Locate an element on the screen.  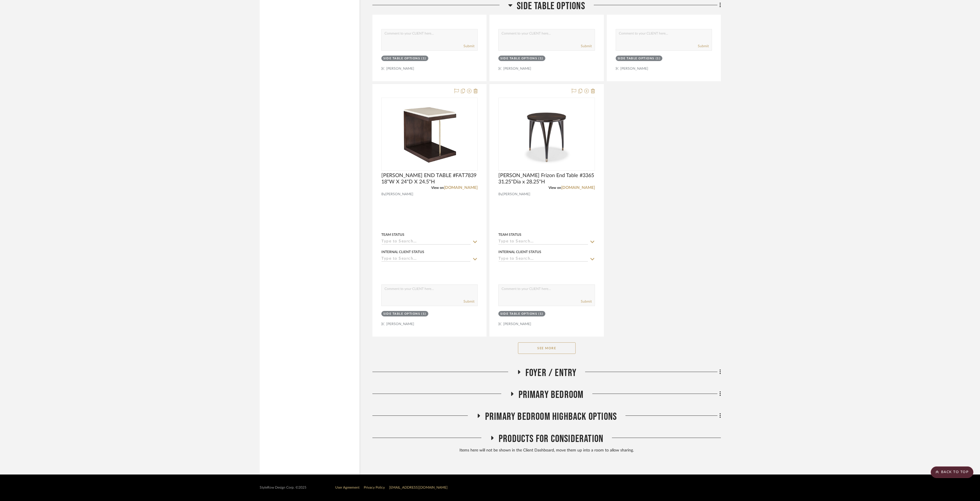
a: Privacy Policy is located at coordinates (374, 488).